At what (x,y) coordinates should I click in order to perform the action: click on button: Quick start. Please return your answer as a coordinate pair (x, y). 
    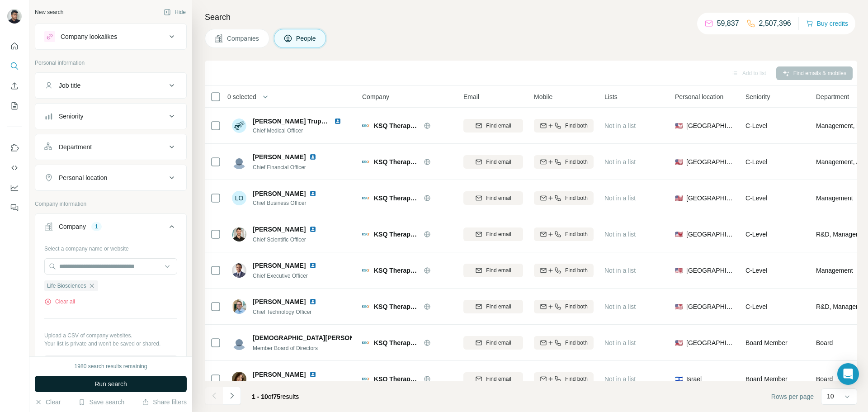
    Looking at the image, I should click on (14, 46).